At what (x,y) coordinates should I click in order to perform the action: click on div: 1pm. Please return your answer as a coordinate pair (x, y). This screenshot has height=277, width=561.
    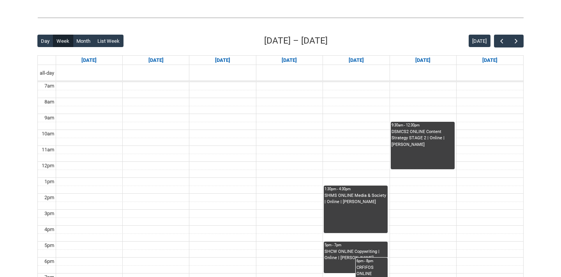
    Looking at the image, I should click on (49, 182).